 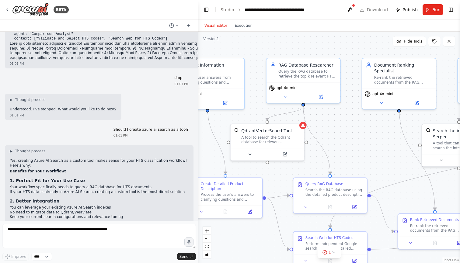 I want to click on button: zoom out, so click(x=207, y=239).